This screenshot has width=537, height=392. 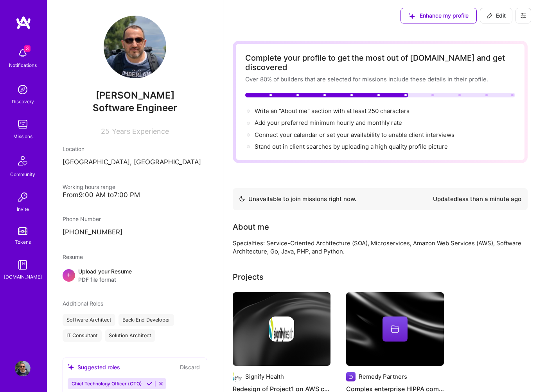 What do you see at coordinates (105, 131) in the screenshot?
I see `span: 25` at bounding box center [105, 131].